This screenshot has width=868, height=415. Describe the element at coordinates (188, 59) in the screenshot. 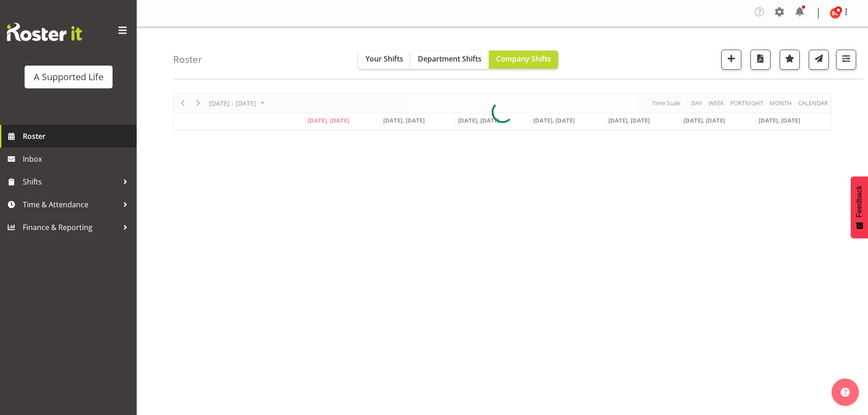

I see `h4: Roster` at that location.